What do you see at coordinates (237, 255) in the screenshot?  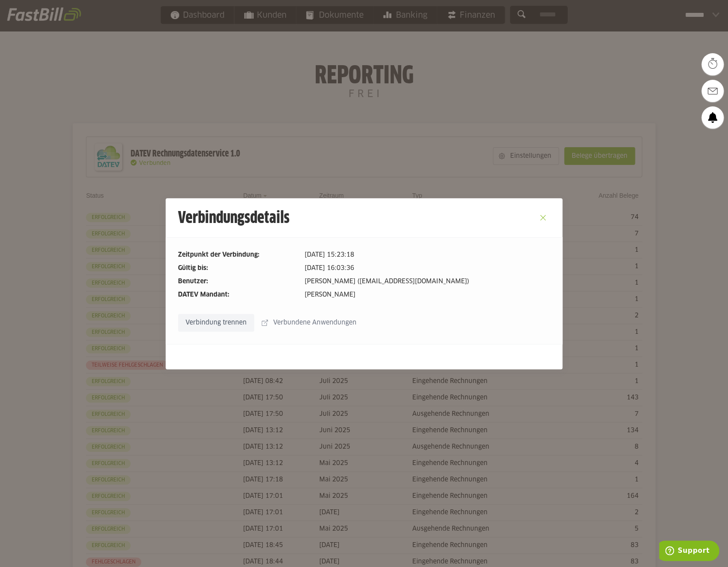 I see `dt: Zeitpunkt der Verbindung:` at bounding box center [237, 255].